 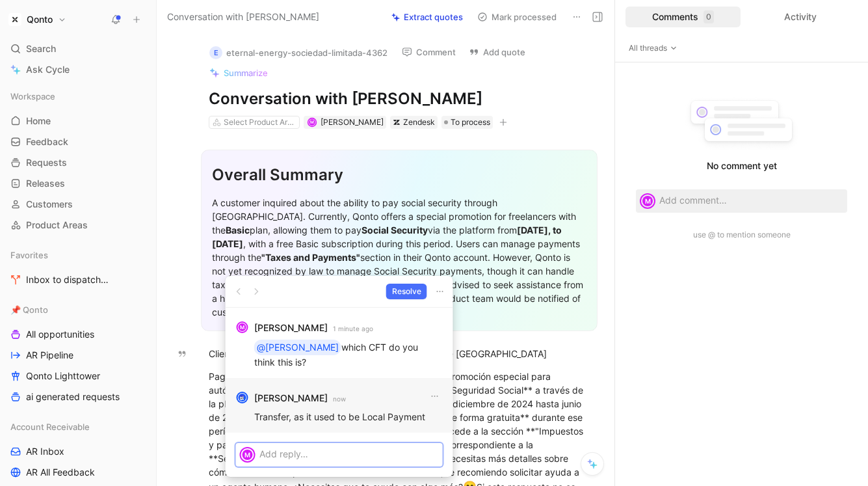 What do you see at coordinates (339, 398) in the screenshot?
I see `small: now` at bounding box center [339, 398].